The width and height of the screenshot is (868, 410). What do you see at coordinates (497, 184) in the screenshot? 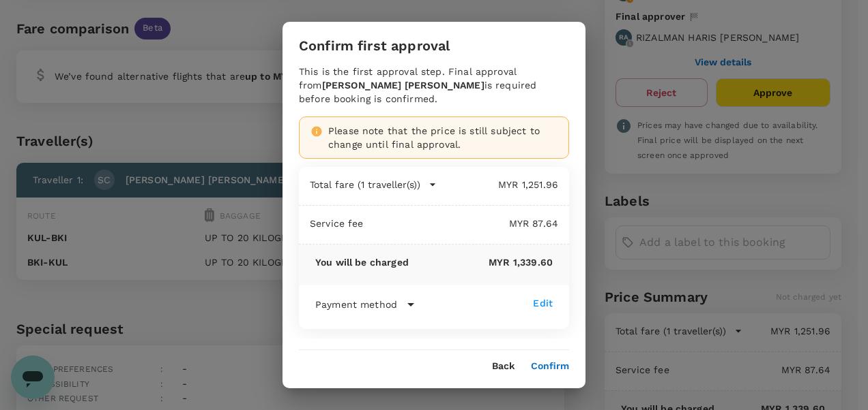
I see `p: MYR 1,251.96` at bounding box center [497, 184].